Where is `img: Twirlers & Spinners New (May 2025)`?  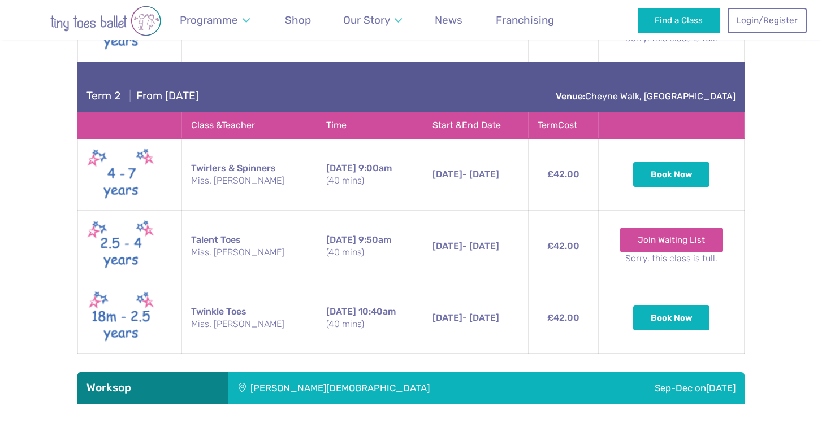 img: Twirlers & Spinners New (May 2025) is located at coordinates (121, 175).